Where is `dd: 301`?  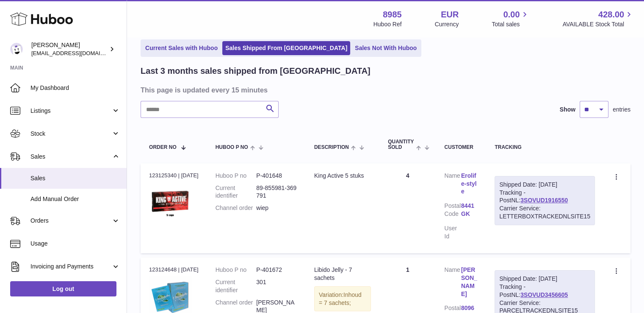
dd: 301 is located at coordinates (277, 286).